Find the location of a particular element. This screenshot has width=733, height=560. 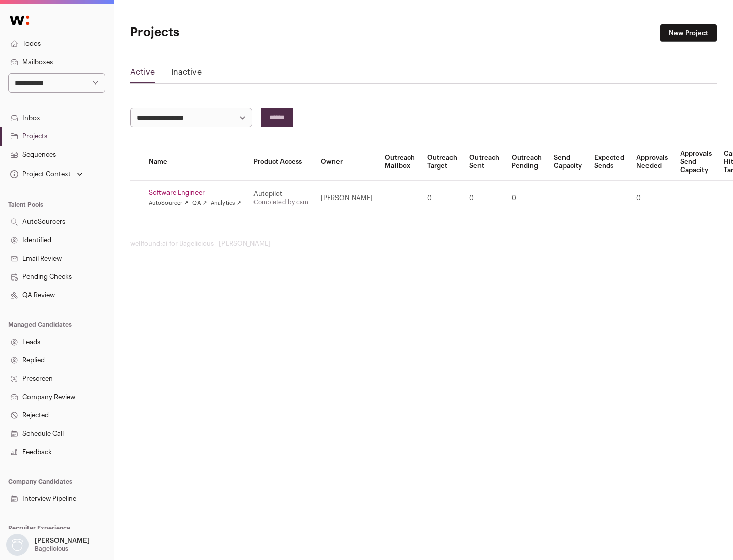

div: Project Context is located at coordinates (39, 174).